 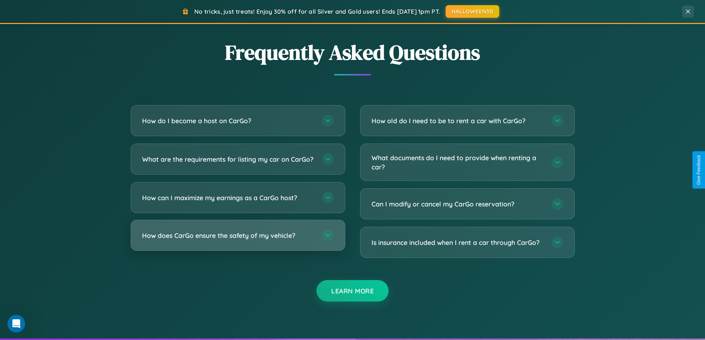 What do you see at coordinates (458, 162) in the screenshot?
I see `h3: What documents do I need to provide when renting a car?` at bounding box center [458, 162].